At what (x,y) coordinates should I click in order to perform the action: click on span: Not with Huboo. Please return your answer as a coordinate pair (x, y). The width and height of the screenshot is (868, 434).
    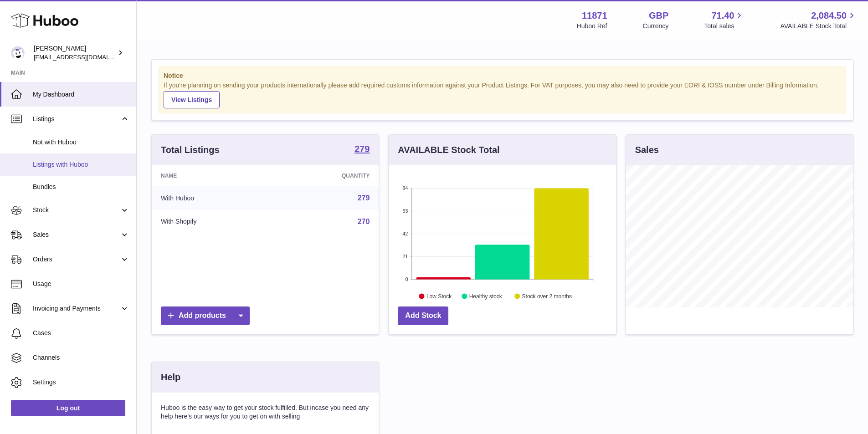
    Looking at the image, I should click on (81, 142).